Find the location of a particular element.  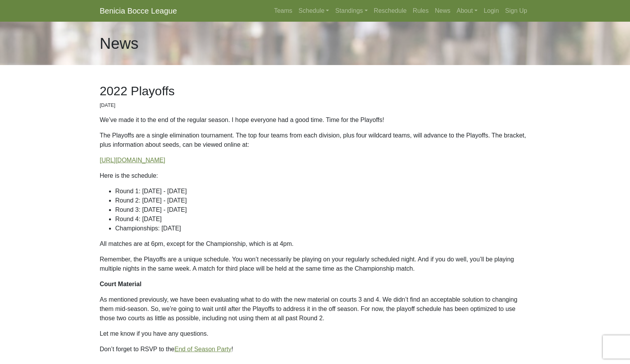

a: About is located at coordinates (467, 11).